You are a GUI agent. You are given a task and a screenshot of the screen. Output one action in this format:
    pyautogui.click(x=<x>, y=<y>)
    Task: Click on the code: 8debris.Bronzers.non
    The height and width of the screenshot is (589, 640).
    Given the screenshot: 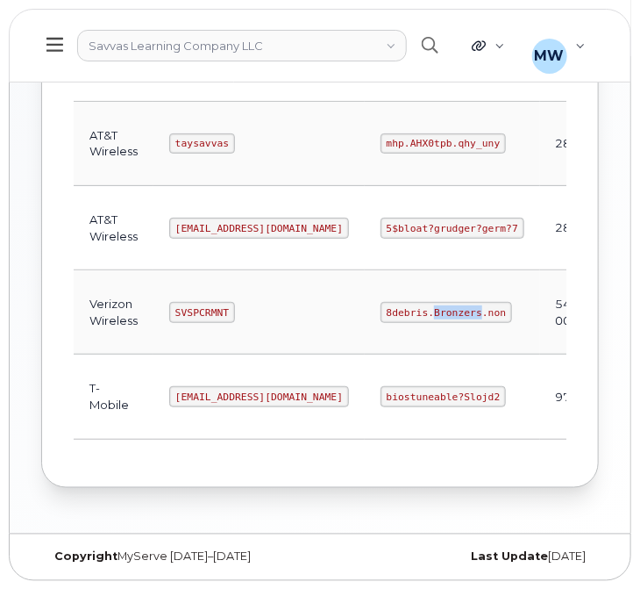 What is the action you would take?
    pyautogui.click(x=446, y=312)
    